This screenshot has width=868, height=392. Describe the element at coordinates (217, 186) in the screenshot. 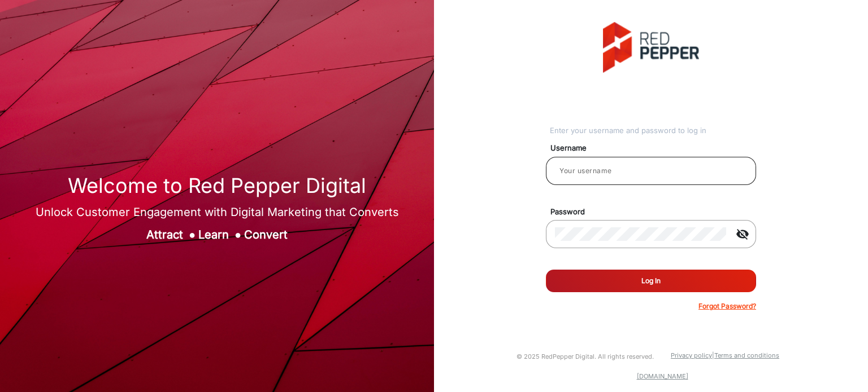

I see `h1: Welcome to Red Pepper Digital` at that location.